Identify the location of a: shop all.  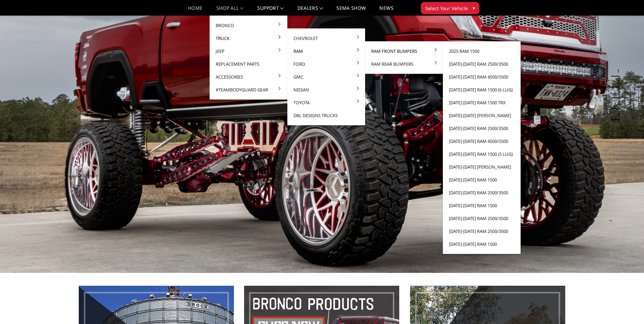
(230, 10).